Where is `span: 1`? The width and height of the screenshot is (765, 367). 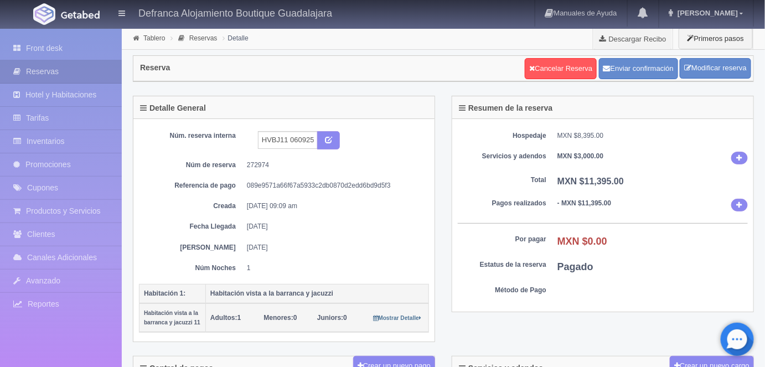 span: 1 is located at coordinates (225, 318).